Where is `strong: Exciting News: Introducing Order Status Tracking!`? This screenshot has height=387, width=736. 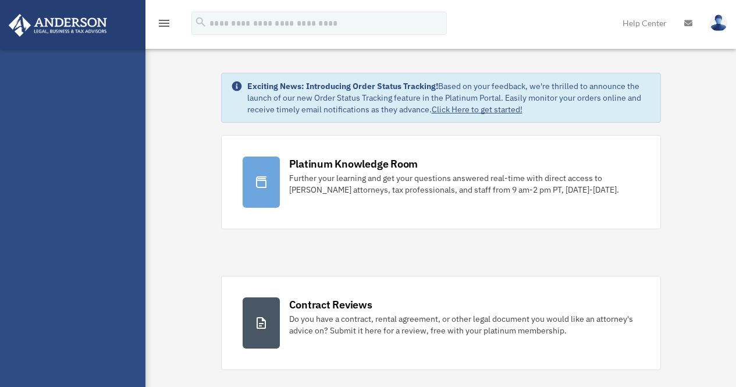 strong: Exciting News: Introducing Order Status Tracking! is located at coordinates (342, 86).